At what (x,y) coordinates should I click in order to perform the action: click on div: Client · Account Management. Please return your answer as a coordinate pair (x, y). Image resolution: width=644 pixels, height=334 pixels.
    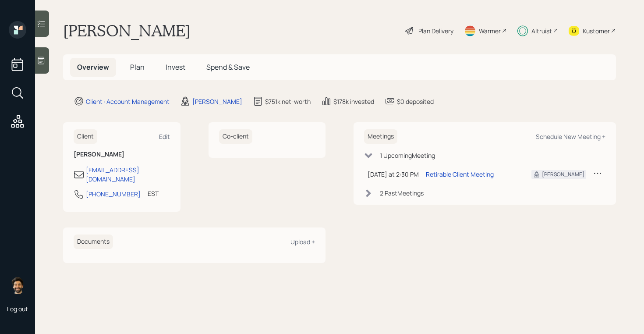
    Looking at the image, I should click on (128, 101).